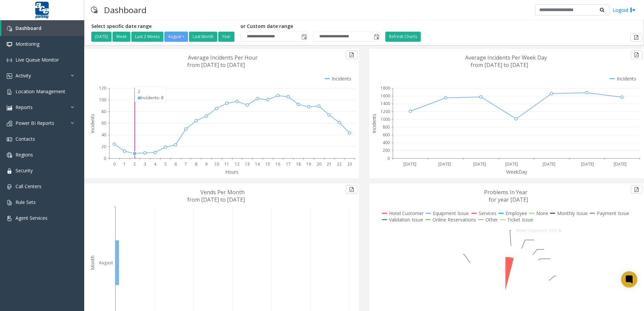 This screenshot has width=644, height=311. I want to click on text: 2, so click(134, 164).